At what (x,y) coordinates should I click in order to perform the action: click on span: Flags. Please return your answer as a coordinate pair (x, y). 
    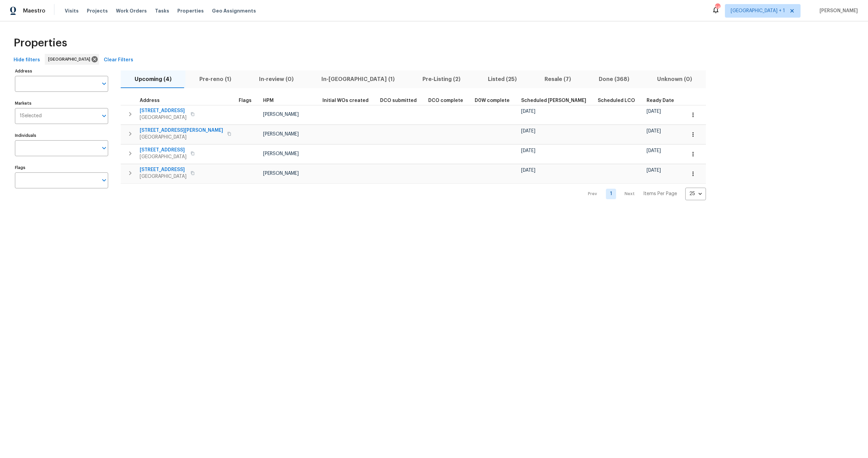
    Looking at the image, I should click on (245, 100).